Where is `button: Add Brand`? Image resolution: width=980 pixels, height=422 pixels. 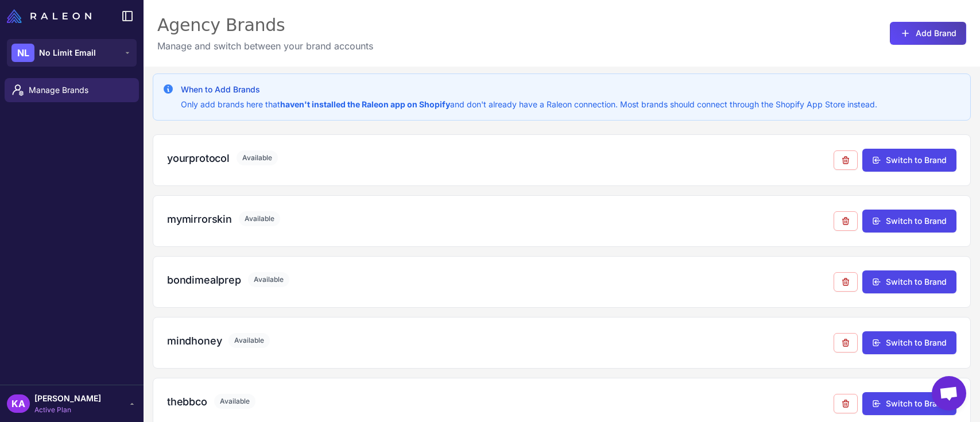 button: Add Brand is located at coordinates (928, 33).